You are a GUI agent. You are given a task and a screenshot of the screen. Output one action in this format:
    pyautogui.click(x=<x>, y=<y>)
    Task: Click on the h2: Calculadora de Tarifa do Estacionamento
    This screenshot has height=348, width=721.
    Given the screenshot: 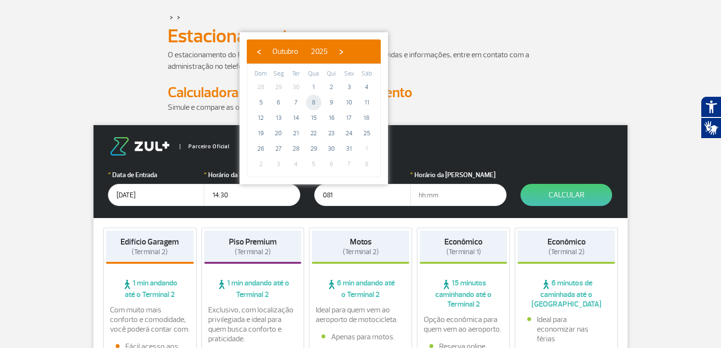 What is the action you would take?
    pyautogui.click(x=360, y=92)
    